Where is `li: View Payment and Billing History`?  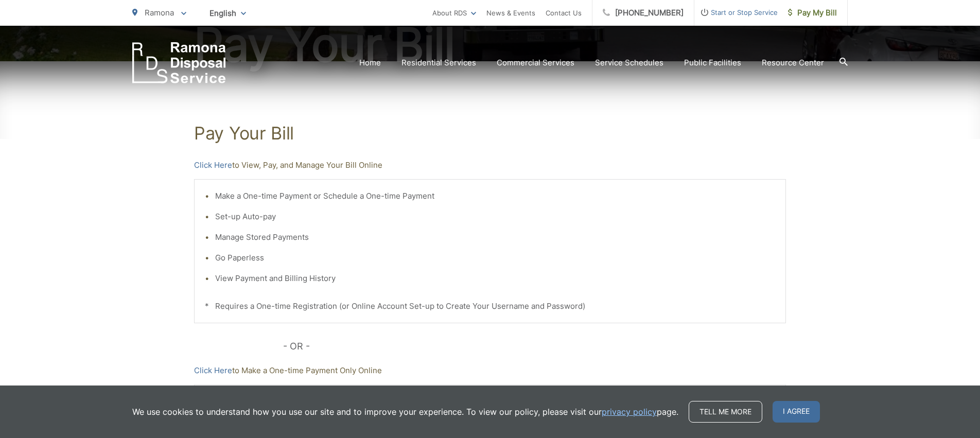
li: View Payment and Billing History is located at coordinates (495, 278).